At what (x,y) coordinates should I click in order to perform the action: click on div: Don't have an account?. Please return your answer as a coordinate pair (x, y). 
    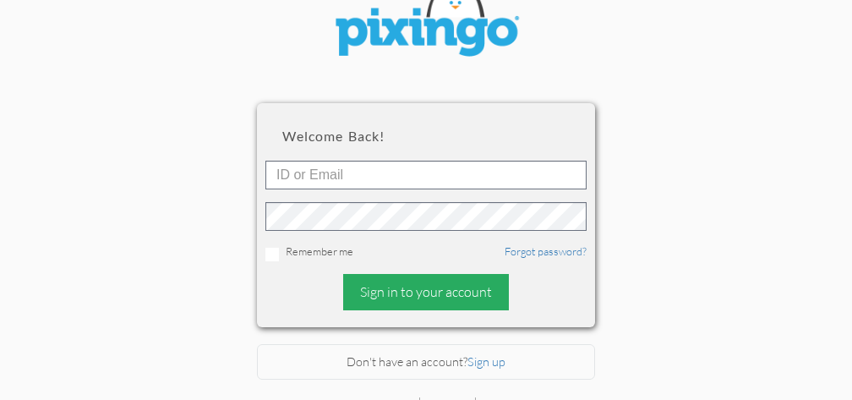
    Looking at the image, I should click on (426, 362).